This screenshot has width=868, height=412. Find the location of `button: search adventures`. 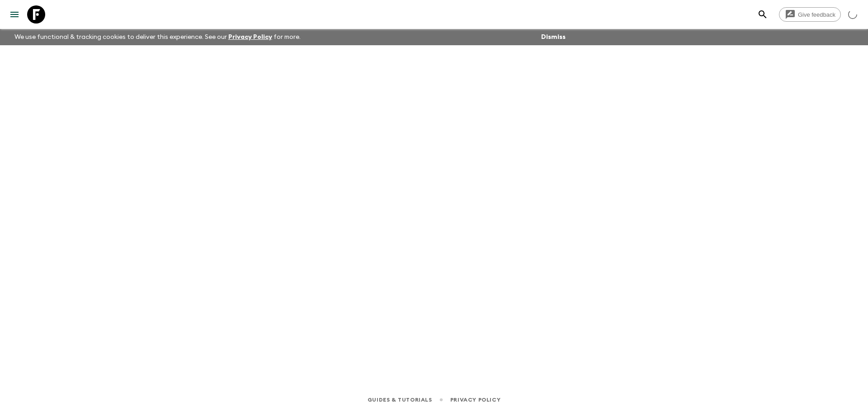

button: search adventures is located at coordinates (763, 15).